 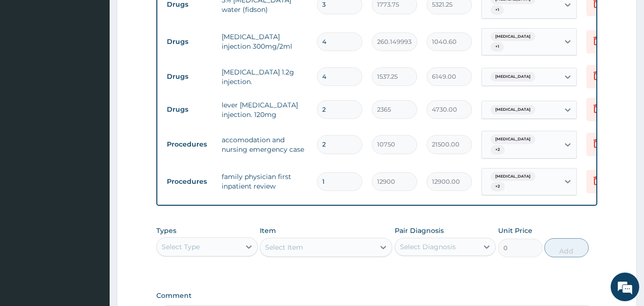 What do you see at coordinates (428, 247) in the screenshot?
I see `div: Select Diagnosis` at bounding box center [428, 247].